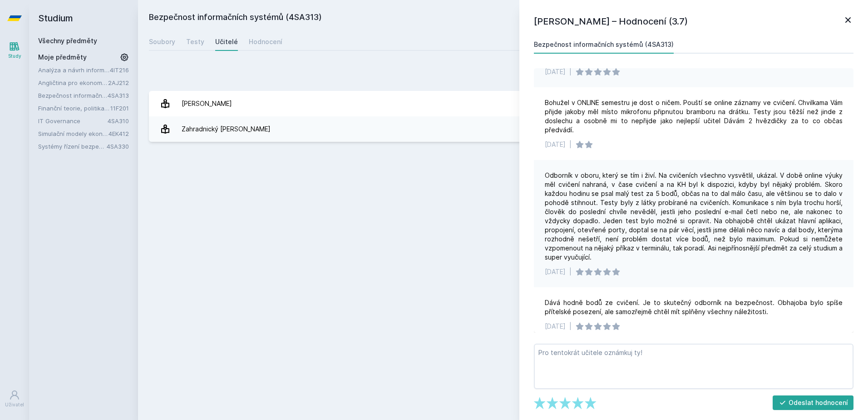 This screenshot has width=868, height=420. I want to click on a: Všechny předměty, so click(68, 40).